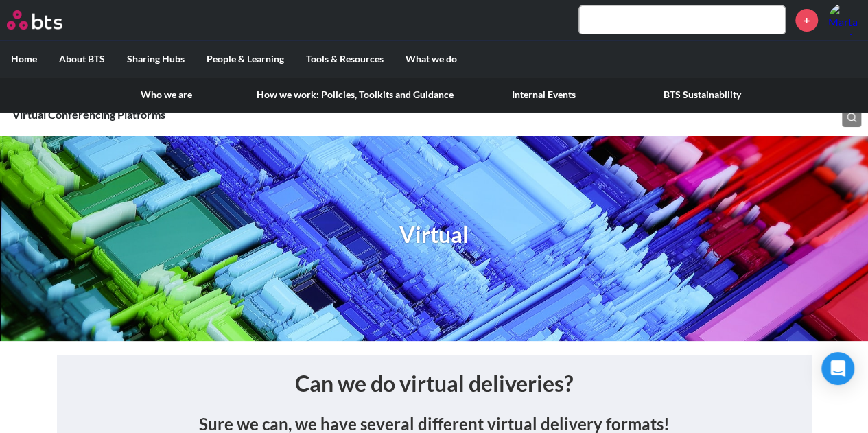  Describe the element at coordinates (435, 384) in the screenshot. I see `h1: Can we do virtual deliveries?` at that location.